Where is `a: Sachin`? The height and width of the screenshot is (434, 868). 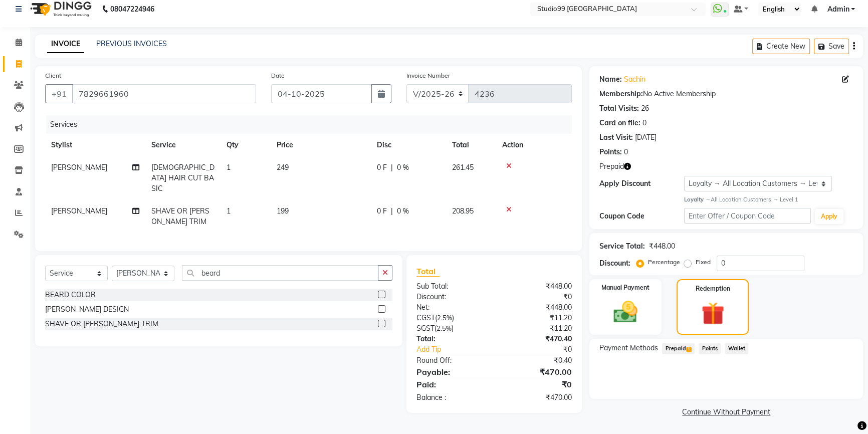 a: Sachin is located at coordinates (635, 79).